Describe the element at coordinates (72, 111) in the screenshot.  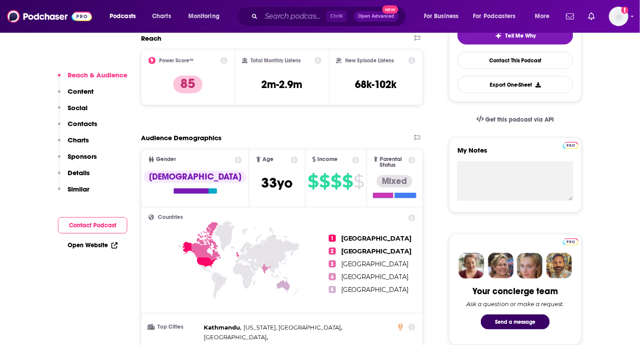
I see `button: Social` at that location.